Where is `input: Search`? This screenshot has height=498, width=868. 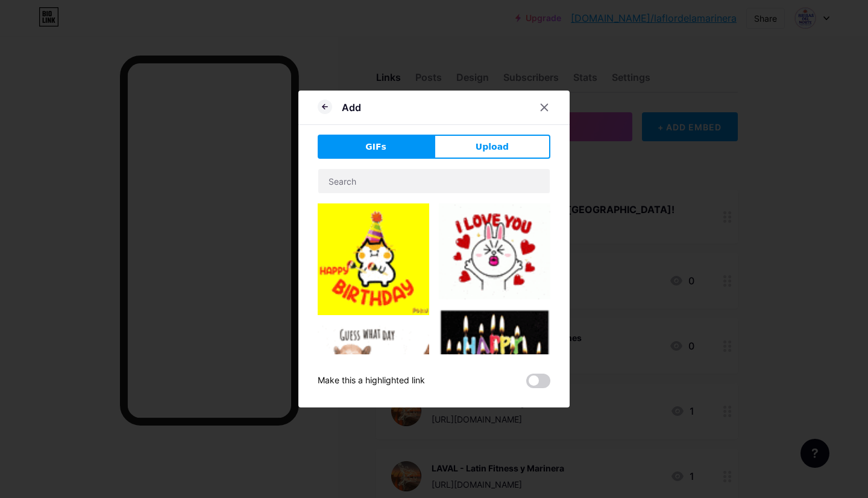
input: Search is located at coordinates (434, 181).